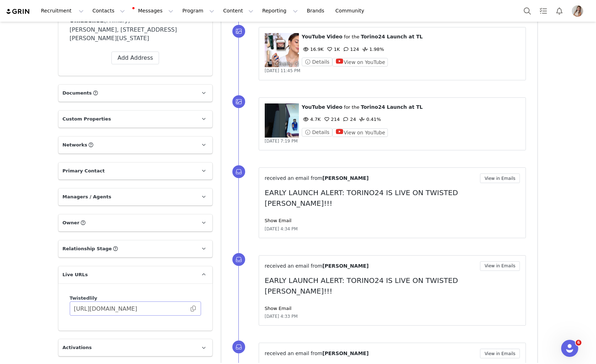 This screenshot has width=596, height=364. I want to click on span: 1.98%, so click(372, 49).